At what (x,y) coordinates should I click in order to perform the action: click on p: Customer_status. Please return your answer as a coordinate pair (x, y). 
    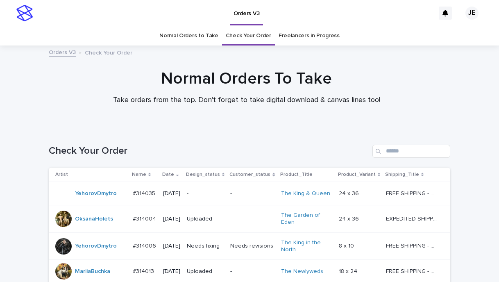
    Looking at the image, I should click on (250, 175).